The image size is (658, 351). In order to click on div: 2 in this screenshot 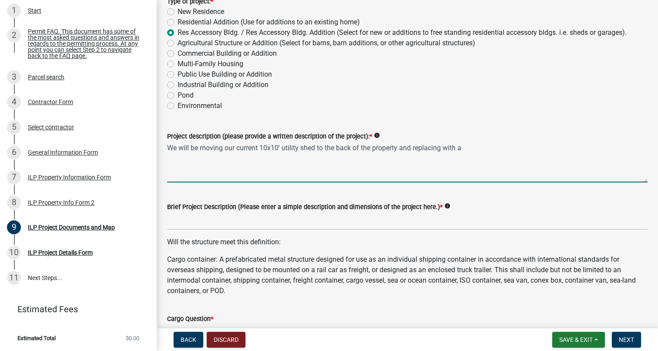, I will do `click(14, 35)`.